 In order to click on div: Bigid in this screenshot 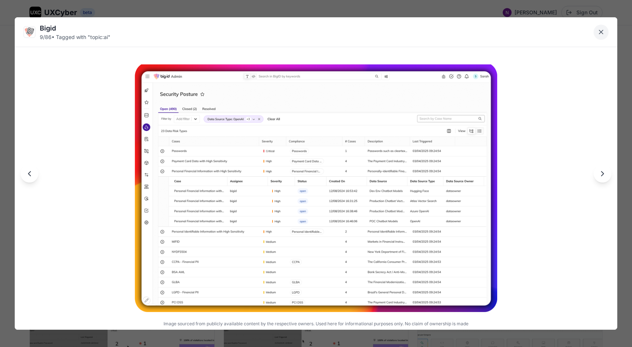, I will do `click(75, 28)`.